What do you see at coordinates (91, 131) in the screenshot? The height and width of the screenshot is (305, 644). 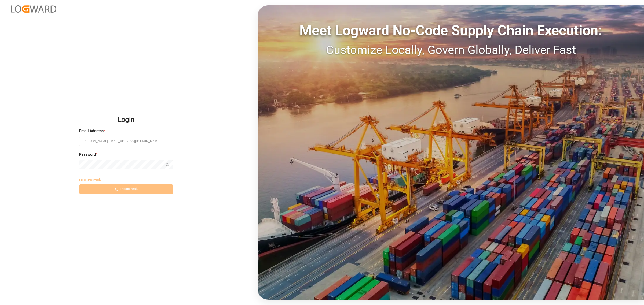 I see `span: Email Address` at bounding box center [91, 131].